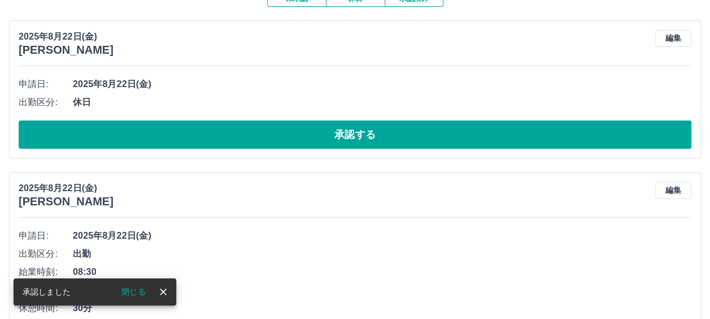  What do you see at coordinates (355, 134) in the screenshot?
I see `button: 承認する` at bounding box center [355, 134].